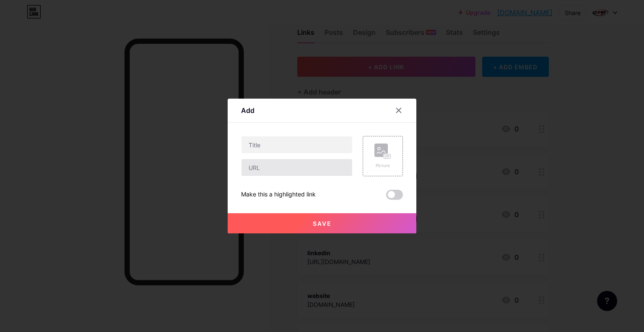  I want to click on span: Save, so click(322, 223).